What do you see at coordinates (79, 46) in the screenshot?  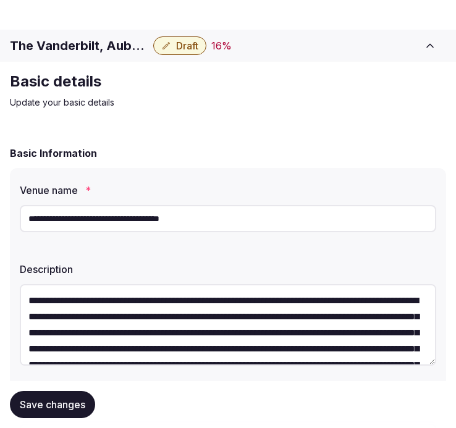 I see `h1: The Vanderbilt, Auberge Resorts Collection` at bounding box center [79, 46].